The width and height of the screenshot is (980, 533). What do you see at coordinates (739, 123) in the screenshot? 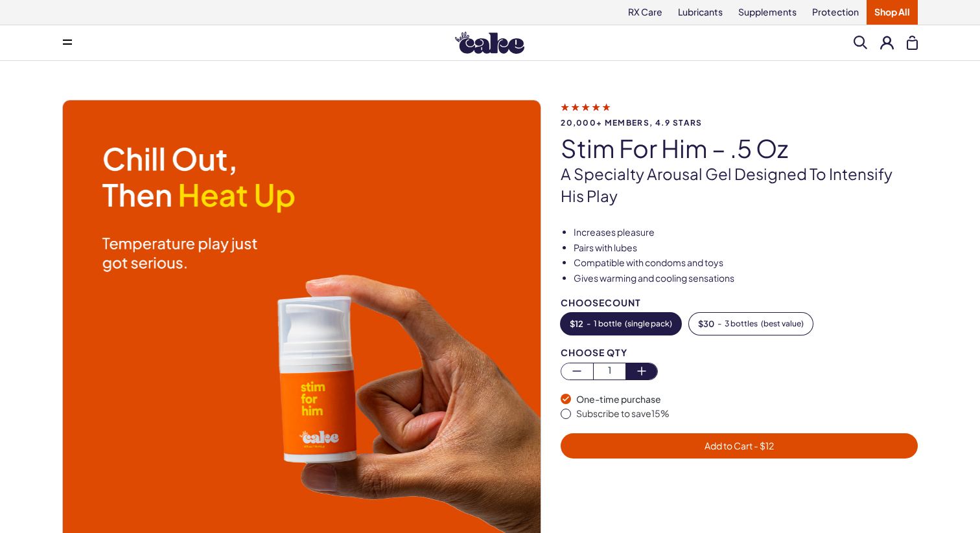
I see `span: 20,000+ members, 4.9 stars` at bounding box center [739, 123].